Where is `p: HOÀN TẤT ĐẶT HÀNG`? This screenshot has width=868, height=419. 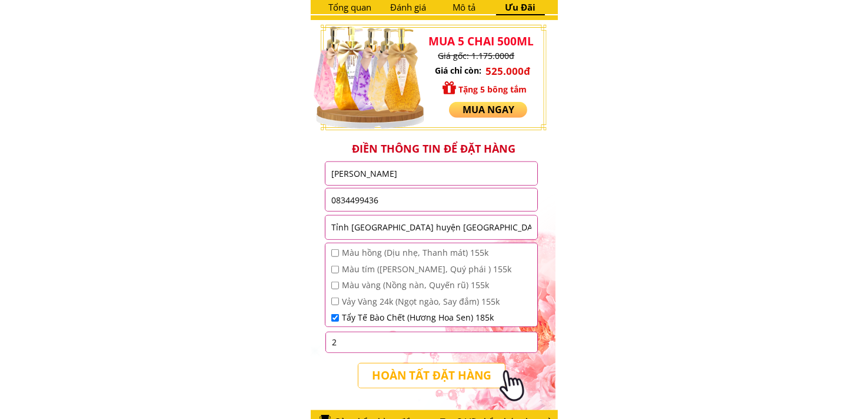 p: HOÀN TẤT ĐẶT HÀNG is located at coordinates (431, 375).